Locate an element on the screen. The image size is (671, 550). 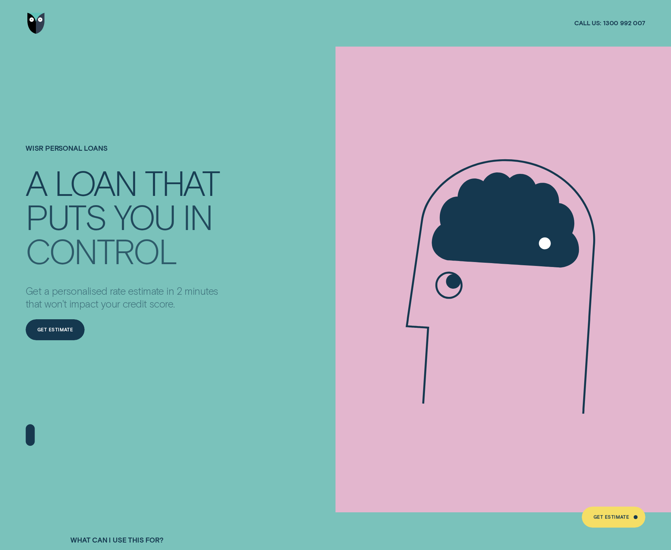
div: A is located at coordinates (36, 182).